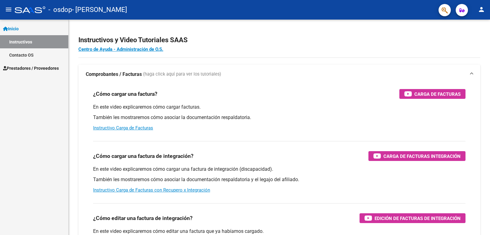  Describe the element at coordinates (279, 180) in the screenshot. I see `p: También les mostraremos cómo asociar la documentación respaldatoria y el legajo del afiliado.` at that location.